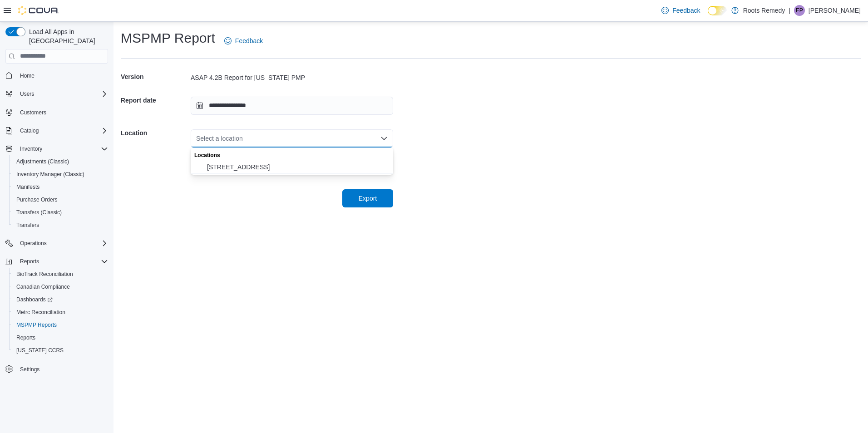 This screenshot has width=868, height=433. I want to click on button: Manifests, so click(60, 187).